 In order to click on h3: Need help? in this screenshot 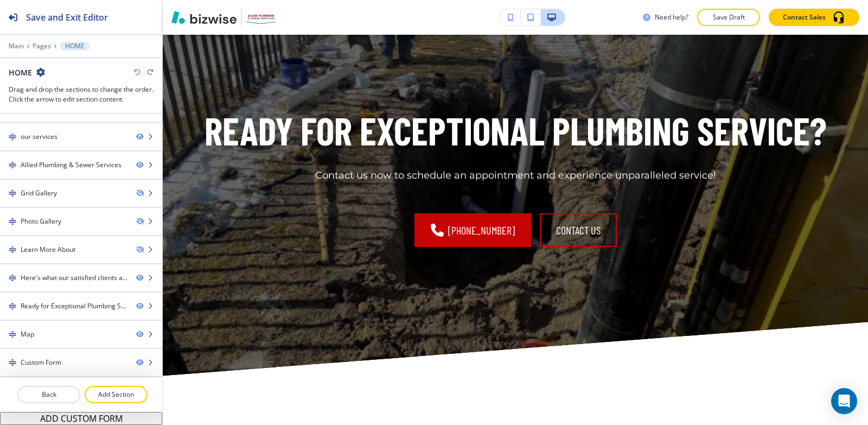, I will do `click(672, 18)`.